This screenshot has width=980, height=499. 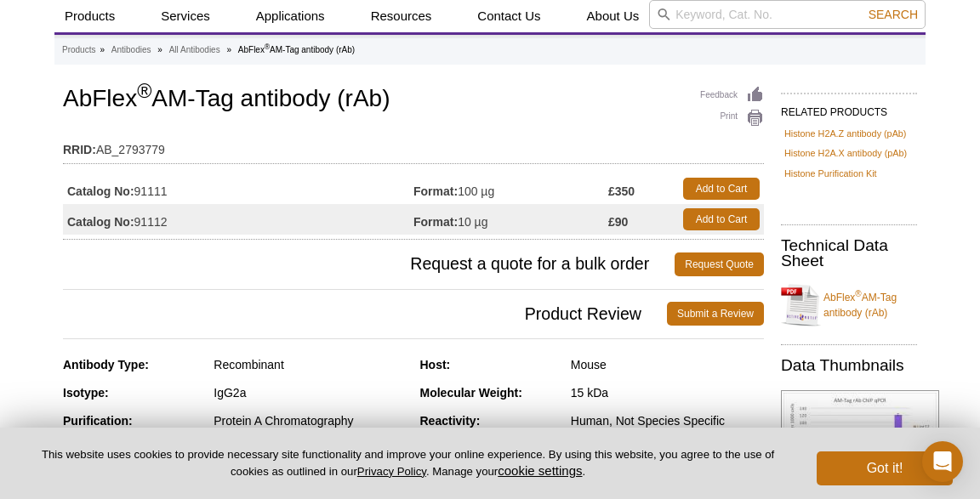 I want to click on strong: Antibody Type:, so click(x=106, y=365).